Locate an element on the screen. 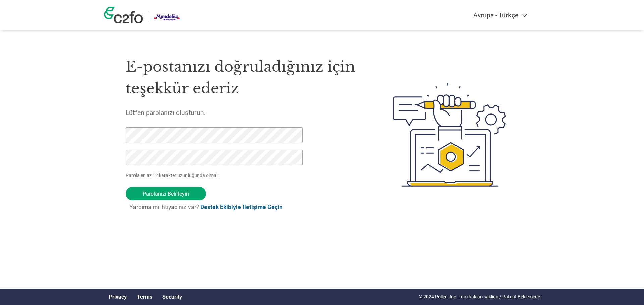 The width and height of the screenshot is (644, 305). img: Mondelez is located at coordinates (167, 17).